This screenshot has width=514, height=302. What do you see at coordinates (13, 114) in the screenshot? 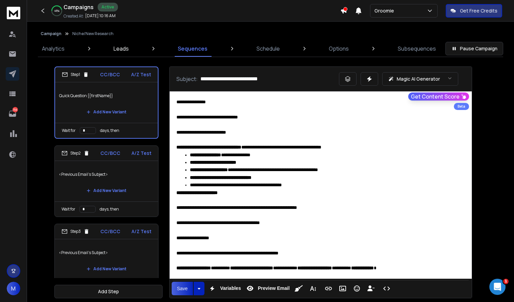
I see `a: 154` at bounding box center [13, 114].